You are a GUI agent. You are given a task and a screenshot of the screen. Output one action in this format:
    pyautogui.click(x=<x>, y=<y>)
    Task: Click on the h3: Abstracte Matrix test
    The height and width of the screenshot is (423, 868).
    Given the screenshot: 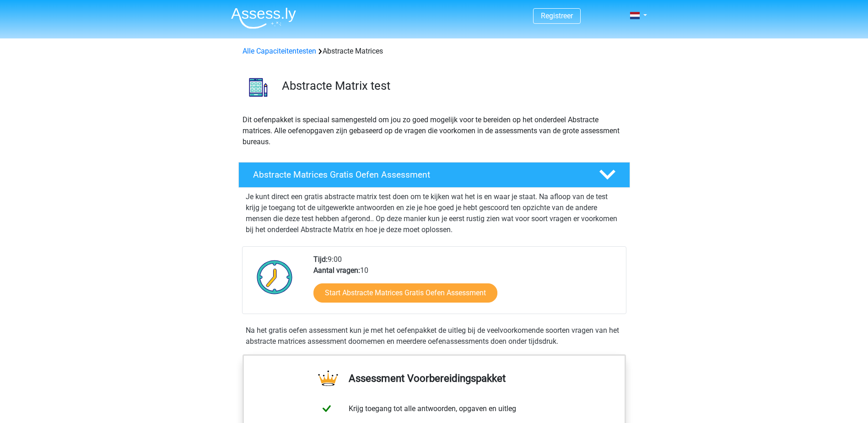 What is the action you would take?
    pyautogui.click(x=452, y=86)
    